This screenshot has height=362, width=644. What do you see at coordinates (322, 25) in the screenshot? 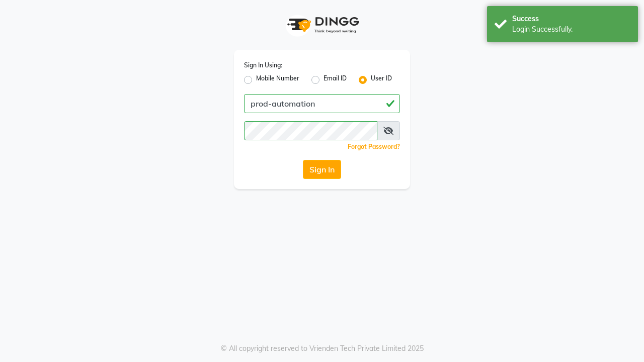
I see `img: logo1.svg` at bounding box center [322, 25].